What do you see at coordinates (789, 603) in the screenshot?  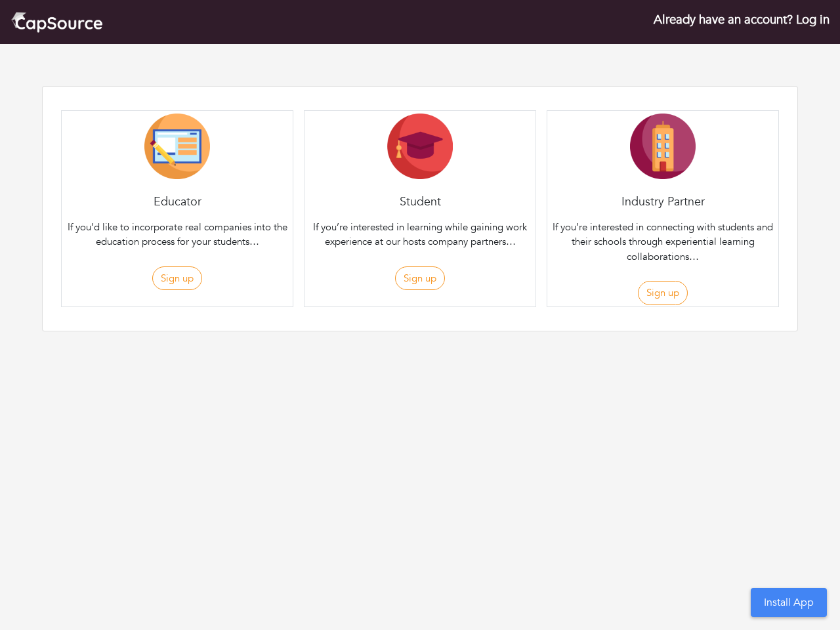 I see `button: Install App` at bounding box center [789, 603].